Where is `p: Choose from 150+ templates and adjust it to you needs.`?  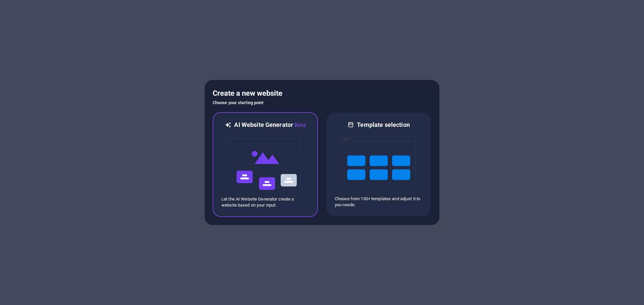
p: Choose from 150+ templates and adjust it to you needs. is located at coordinates (379, 202).